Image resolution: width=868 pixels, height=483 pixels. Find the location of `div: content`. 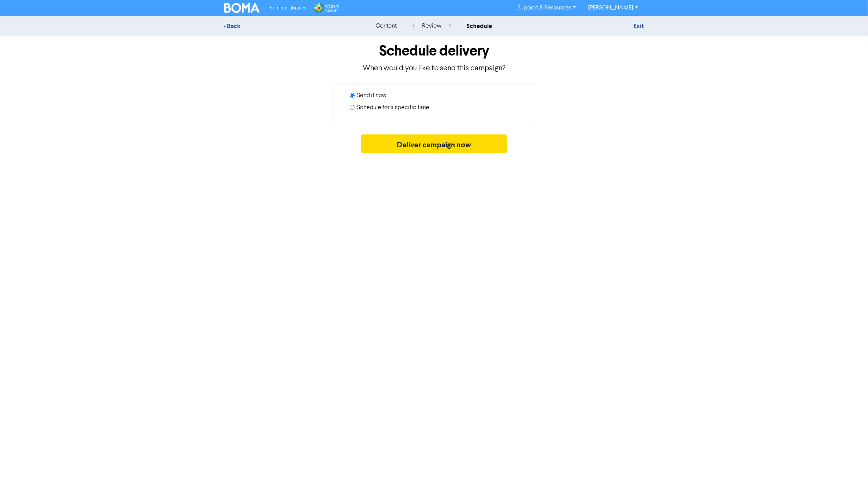

div: content is located at coordinates (386, 26).